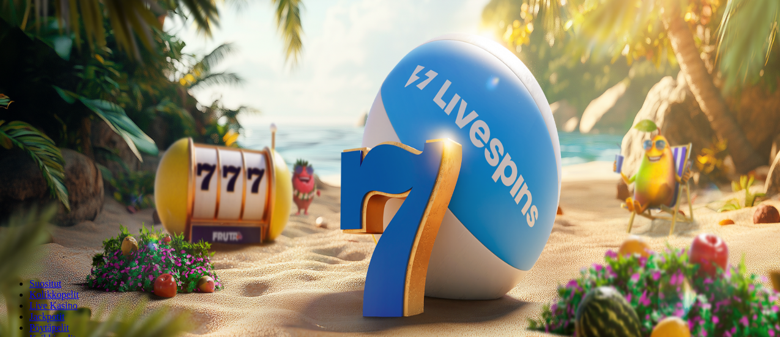 This screenshot has height=337, width=780. I want to click on span: Suositut, so click(45, 283).